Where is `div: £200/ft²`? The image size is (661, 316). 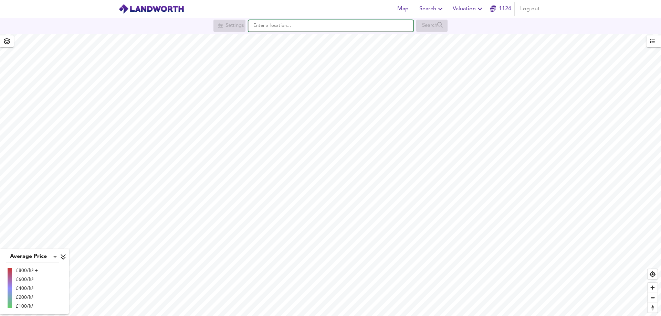 div: £200/ft² is located at coordinates (27, 298).